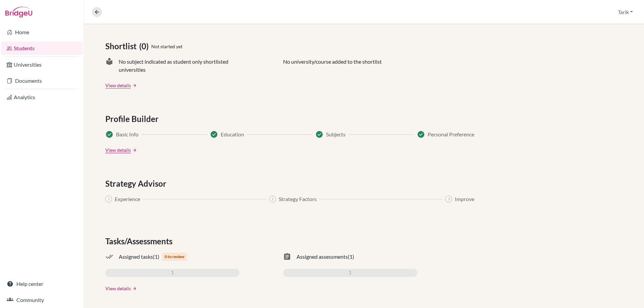 Image resolution: width=644 pixels, height=308 pixels. Describe the element at coordinates (122, 46) in the screenshot. I see `span: Shortlist` at that location.